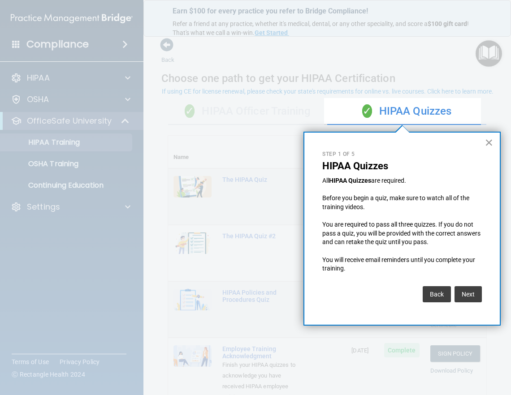 The width and height of the screenshot is (511, 395). I want to click on button: Close, so click(489, 143).